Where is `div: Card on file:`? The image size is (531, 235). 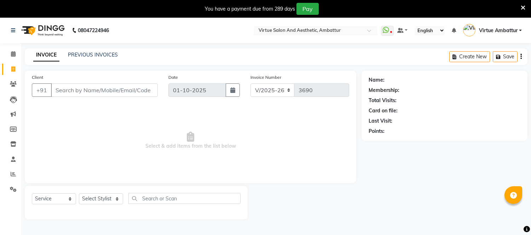 div: Card on file: is located at coordinates (383, 111).